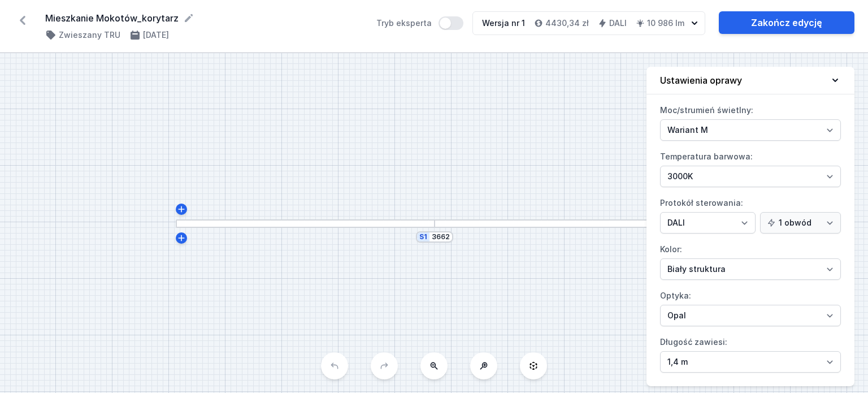  I want to click on h4: 10 986 lm, so click(666, 23).